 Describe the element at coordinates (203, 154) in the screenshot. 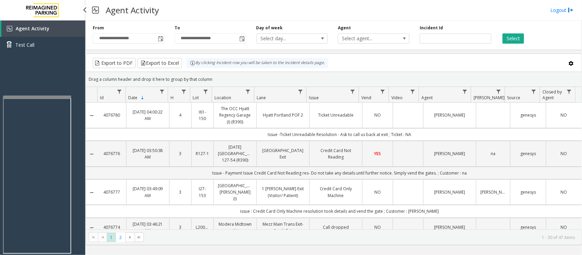

I see `a: R127-1` at that location.